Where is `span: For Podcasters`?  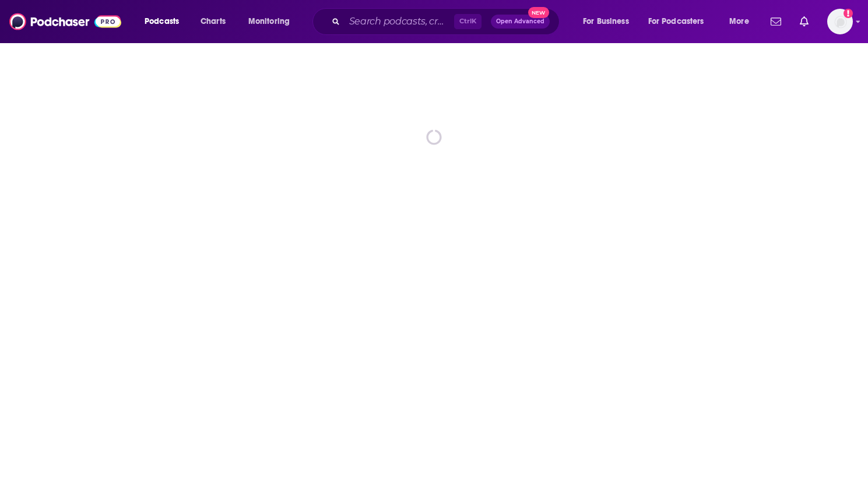
span: For Podcasters is located at coordinates (676, 22).